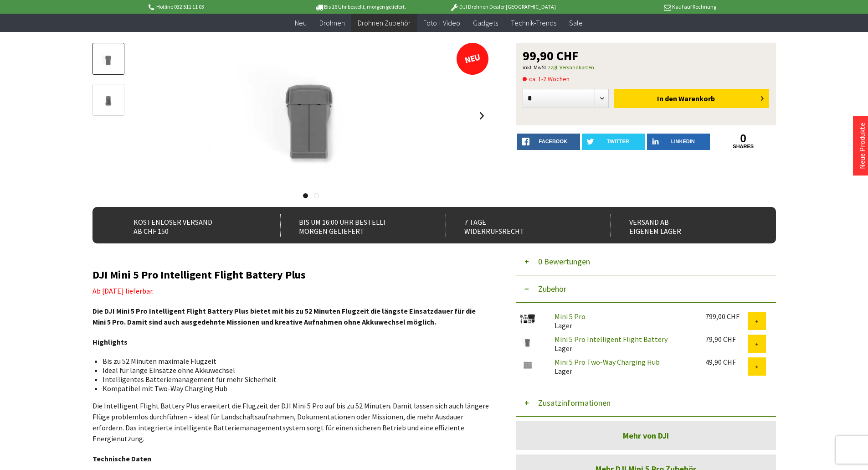 The height and width of the screenshot is (470, 868). What do you see at coordinates (518, 226) in the screenshot?
I see `div: 7 Tage Widerrufsrecht` at bounding box center [518, 226].